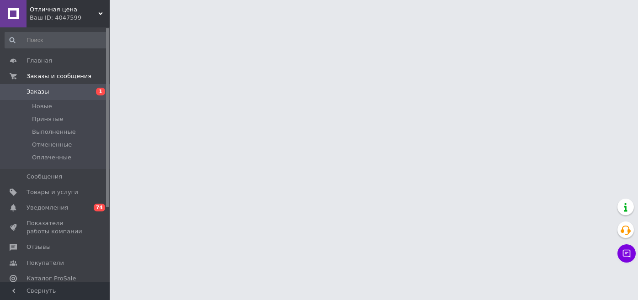 Image resolution: width=638 pixels, height=300 pixels. What do you see at coordinates (56, 40) in the screenshot?
I see `input: Поиск` at bounding box center [56, 40].